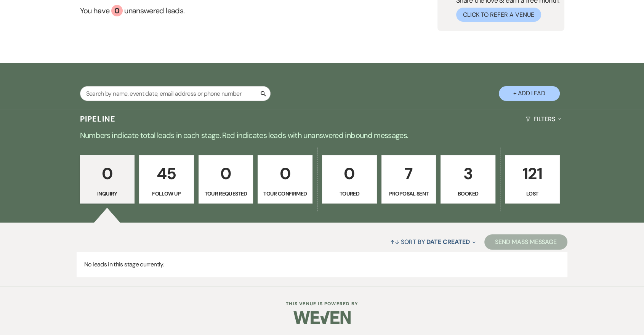 This screenshot has height=335, width=644. What do you see at coordinates (543, 119) in the screenshot?
I see `button: Filters` at bounding box center [543, 119].